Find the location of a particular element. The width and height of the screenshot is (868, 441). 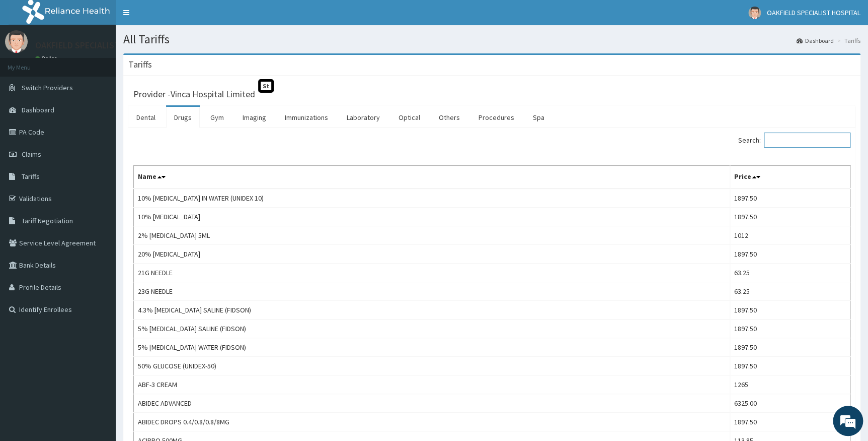

th: Name is located at coordinates (431, 177).